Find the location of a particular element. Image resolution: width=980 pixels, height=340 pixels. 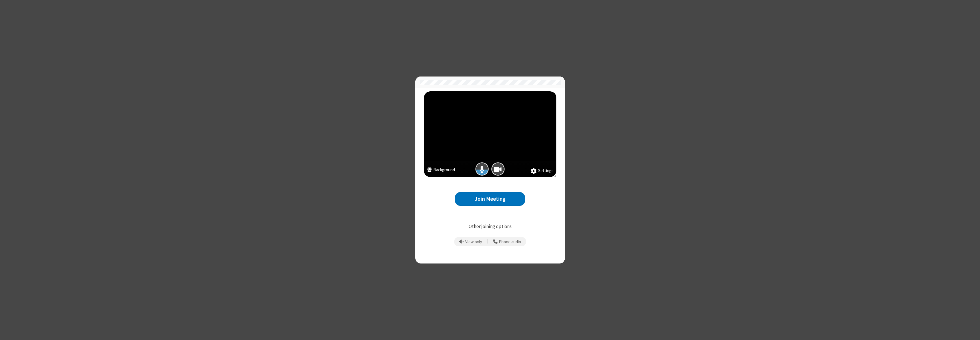

span: View only is located at coordinates (474, 241).